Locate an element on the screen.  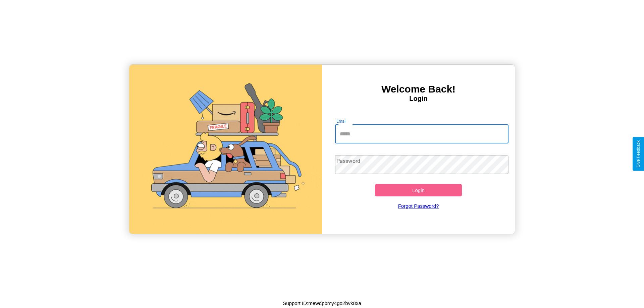
h3: Welcome Back! is located at coordinates (418, 89).